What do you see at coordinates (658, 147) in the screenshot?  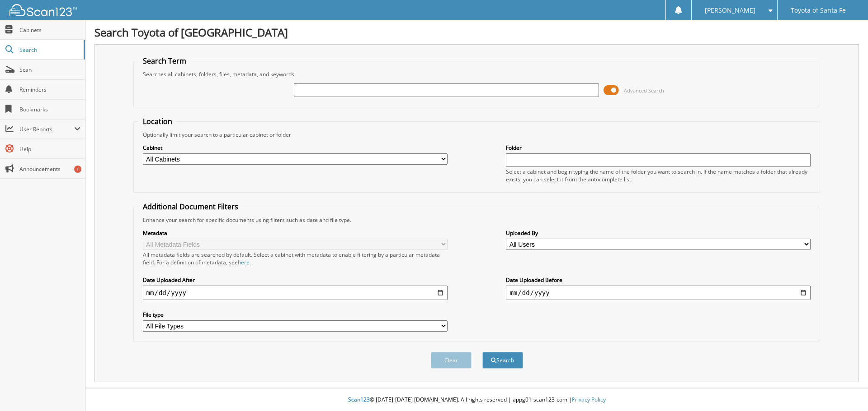 I see `label: Folder` at bounding box center [658, 147].